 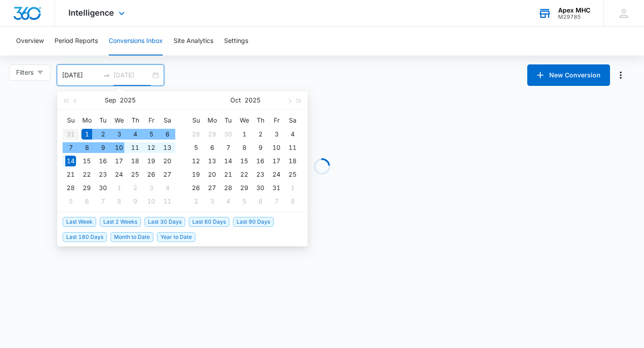 I want to click on td: 2025-10-07, so click(x=228, y=147).